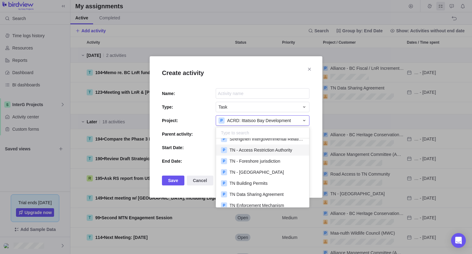  I want to click on input: Type to search, so click(262, 133).